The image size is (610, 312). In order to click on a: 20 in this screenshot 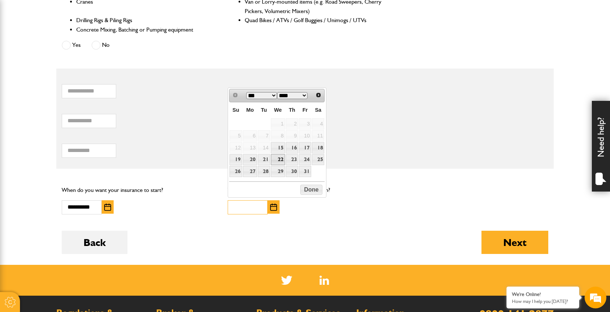, I will do `click(250, 160)`.